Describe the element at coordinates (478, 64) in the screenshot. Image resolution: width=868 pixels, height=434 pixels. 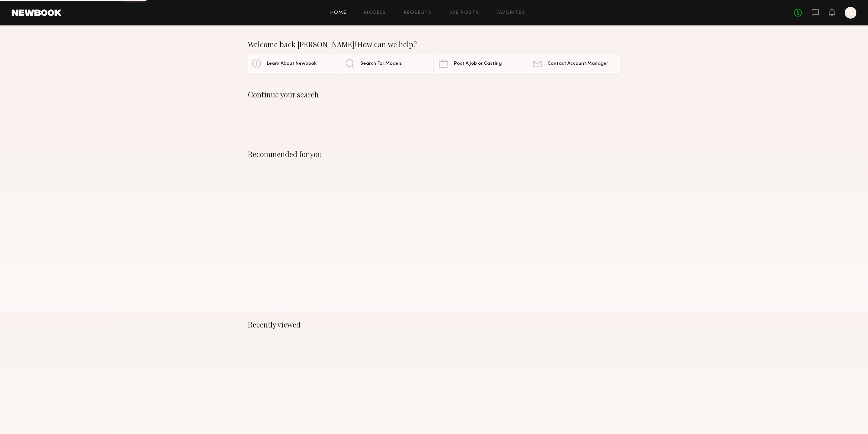
I see `span: Post A Job or Casting` at that location.